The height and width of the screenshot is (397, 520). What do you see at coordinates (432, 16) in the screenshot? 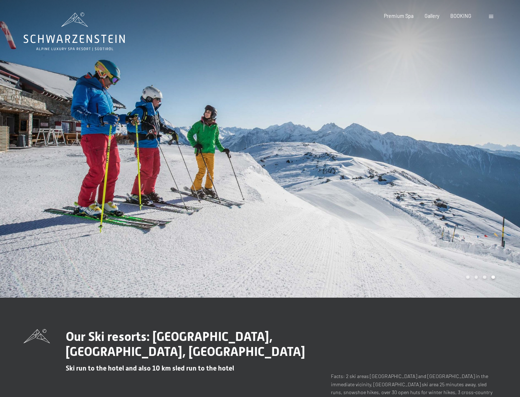
I see `span: Gallery` at bounding box center [432, 16].